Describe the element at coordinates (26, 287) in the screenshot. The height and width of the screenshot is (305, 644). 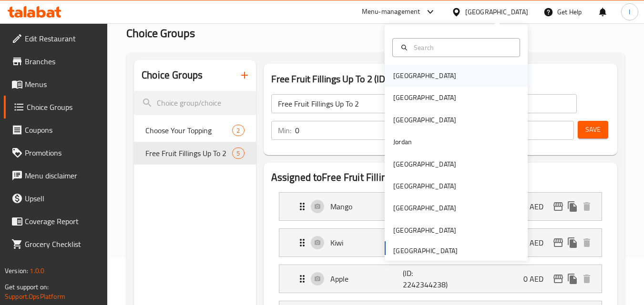
I see `span: Get support on:` at that location.